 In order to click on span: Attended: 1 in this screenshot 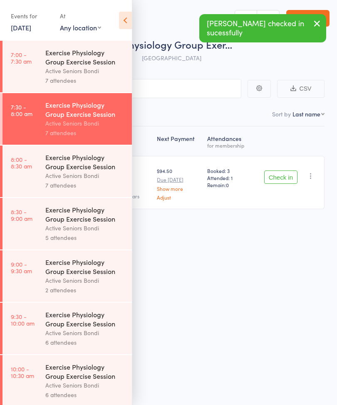, I will do `click(229, 178)`.